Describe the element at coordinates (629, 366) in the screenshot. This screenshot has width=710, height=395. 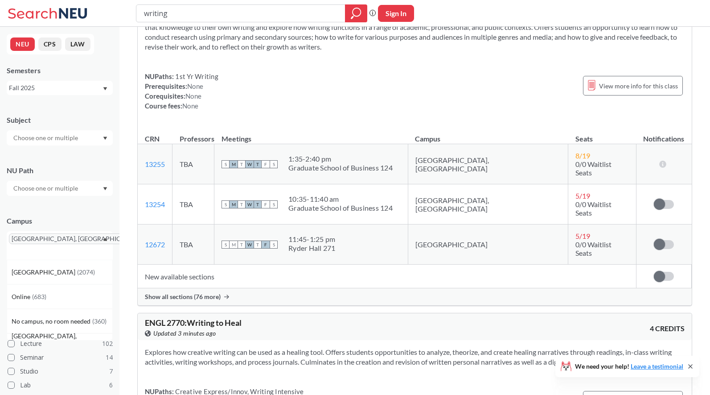
I see `span: We need your help!` at that location.